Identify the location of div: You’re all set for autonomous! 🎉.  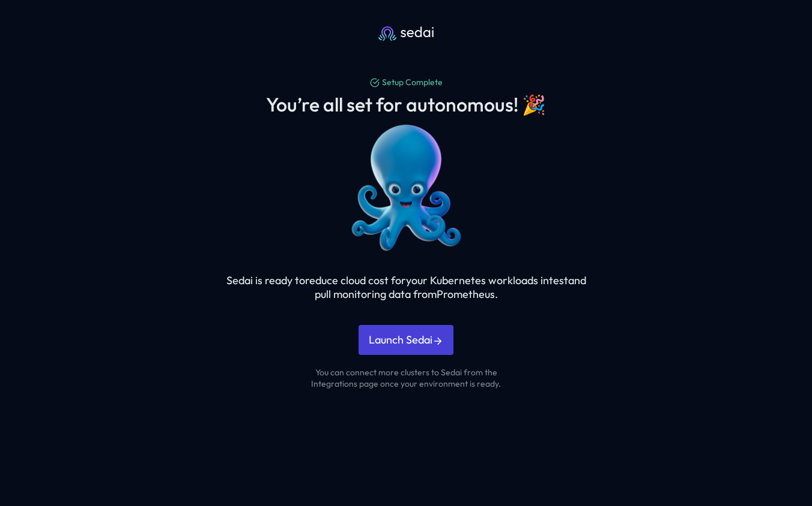
(406, 104).